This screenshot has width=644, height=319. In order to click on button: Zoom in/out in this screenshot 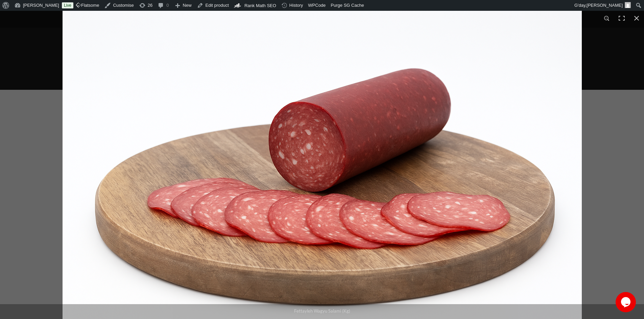, I will do `click(606, 18)`.